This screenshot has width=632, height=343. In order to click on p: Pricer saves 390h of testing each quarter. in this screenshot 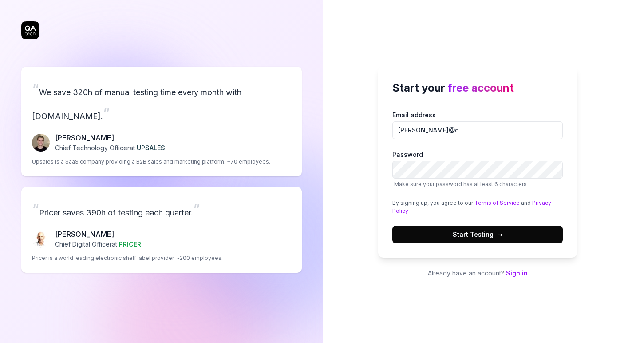, I will do `click(162, 210)`.